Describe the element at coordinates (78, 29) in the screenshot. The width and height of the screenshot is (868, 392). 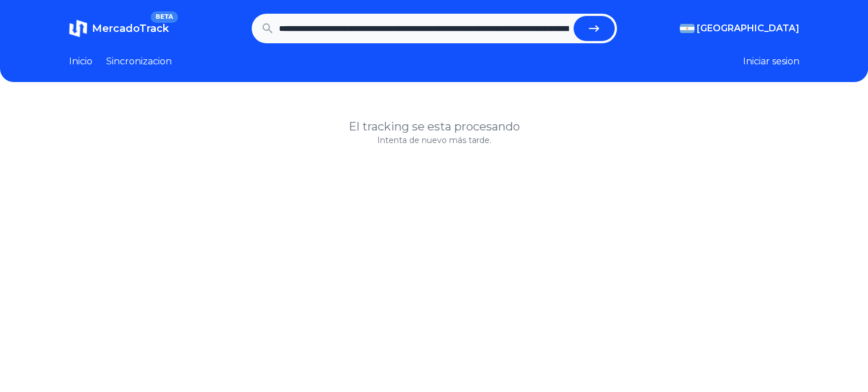
I see `img: MercadoTrack` at that location.